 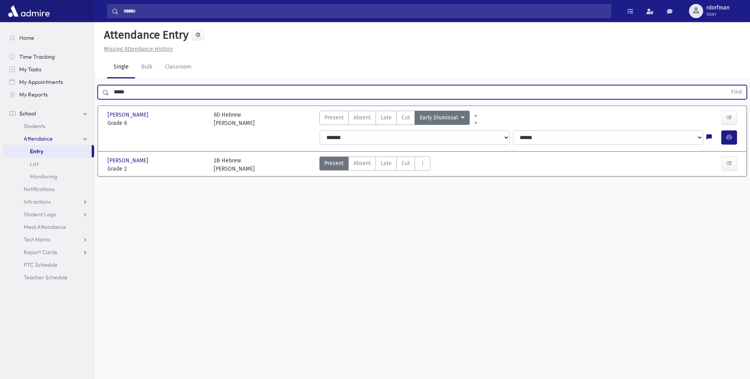 I want to click on span: Notifications, so click(x=39, y=189).